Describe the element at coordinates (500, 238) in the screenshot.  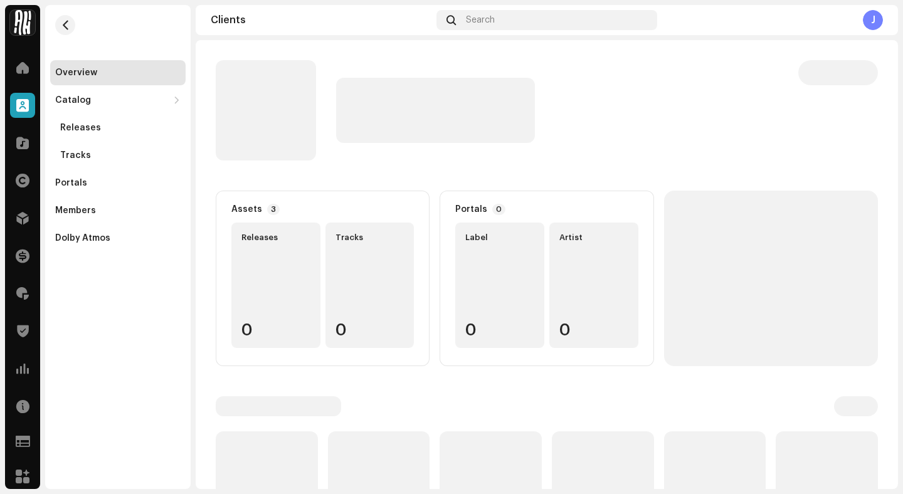
I see `div: Label` at that location.